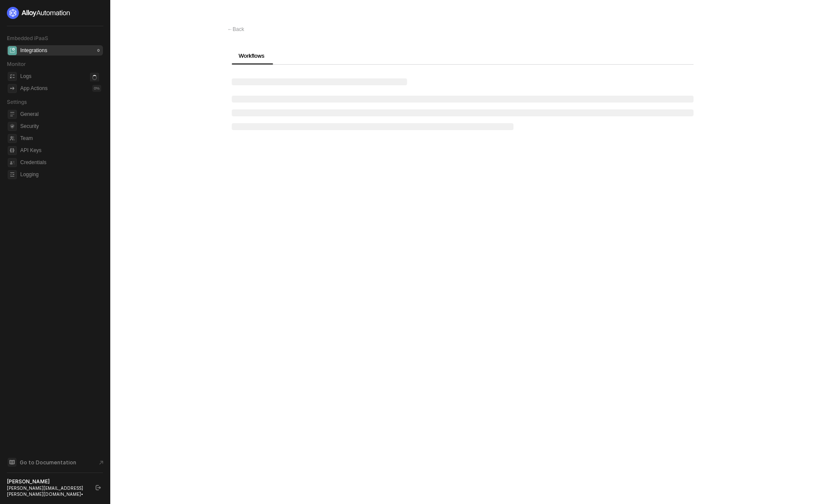 This screenshot has height=504, width=815. What do you see at coordinates (94, 77) in the screenshot?
I see `span: icon-loader` at bounding box center [94, 77].